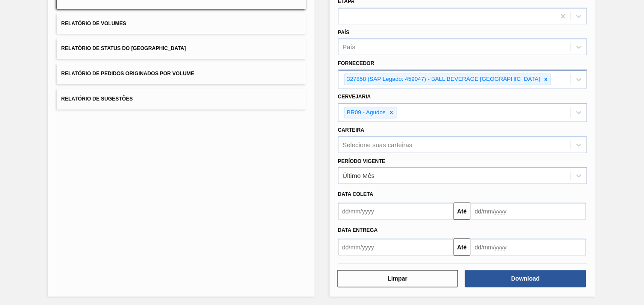  I want to click on div: BR09 - Agudos, so click(366, 112).